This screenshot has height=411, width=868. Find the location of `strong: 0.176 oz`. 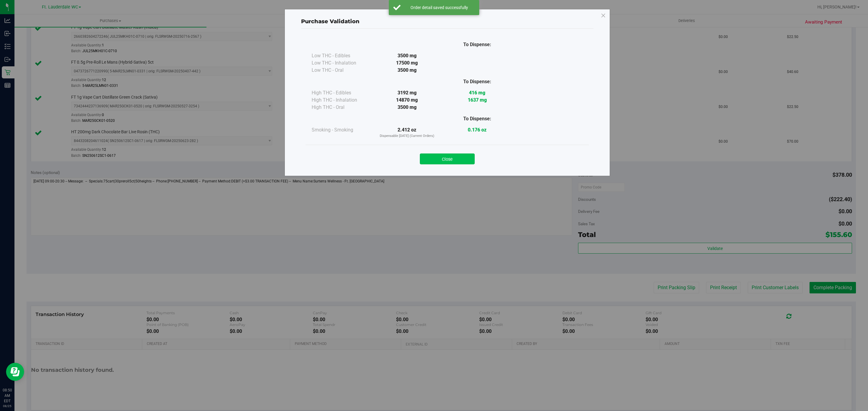

strong: 0.176 oz is located at coordinates (477, 129).